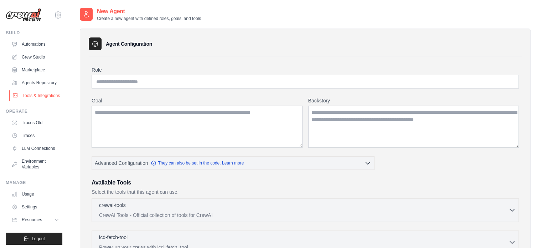 This screenshot has width=542, height=248. I want to click on button: Advanced Configuration They can also be set in the code. Learn more, so click(233, 163).